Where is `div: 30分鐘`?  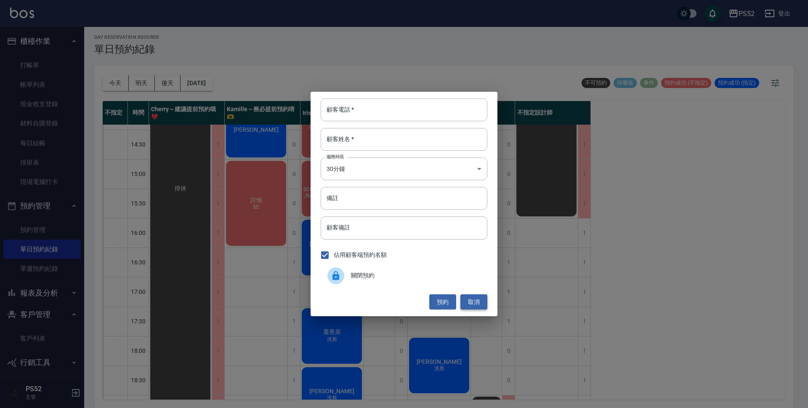
div: 30分鐘 is located at coordinates (404, 169).